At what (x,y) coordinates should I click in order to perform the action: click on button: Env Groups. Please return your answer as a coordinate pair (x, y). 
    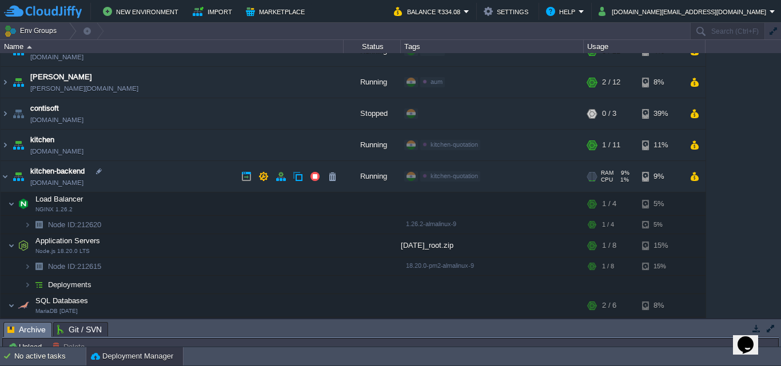
    Looking at the image, I should click on (32, 31).